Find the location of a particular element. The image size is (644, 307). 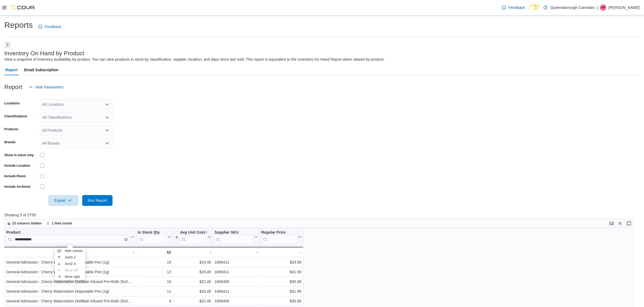

span: Move left is located at coordinates (71, 270).